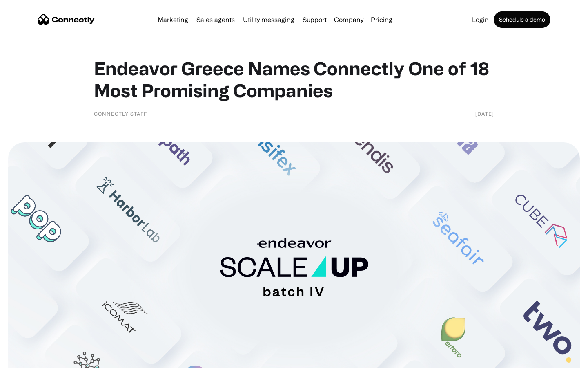 Image resolution: width=588 pixels, height=368 pixels. Describe the element at coordinates (28, 360) in the screenshot. I see `aside: Language selected: English` at that location.